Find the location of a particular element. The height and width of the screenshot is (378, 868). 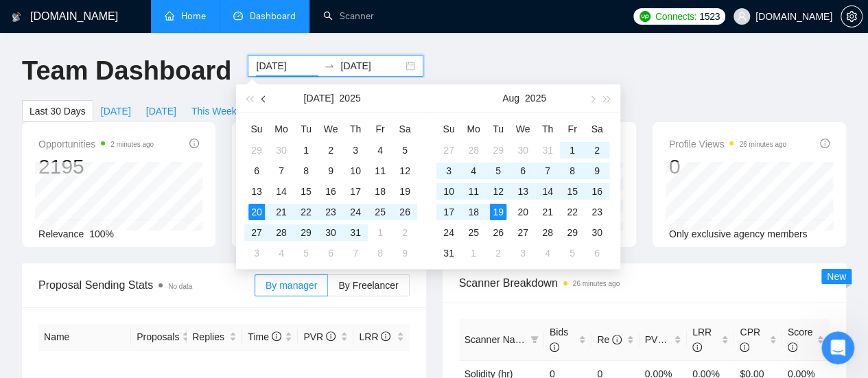

span: Re is located at coordinates (609, 340).